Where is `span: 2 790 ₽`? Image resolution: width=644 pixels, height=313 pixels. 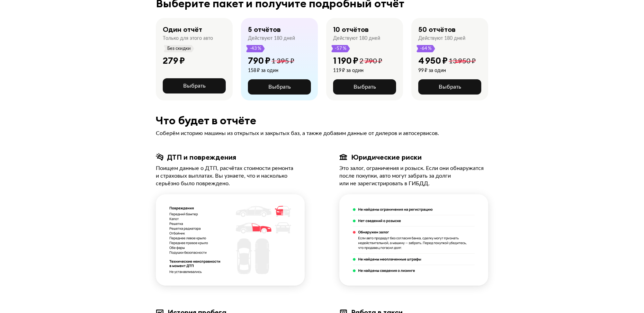 span: 2 790 ₽ is located at coordinates (371, 61).